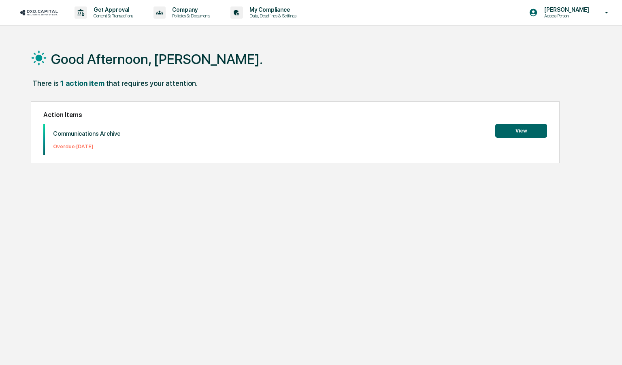  Describe the element at coordinates (295, 115) in the screenshot. I see `h2: Action Items` at that location.